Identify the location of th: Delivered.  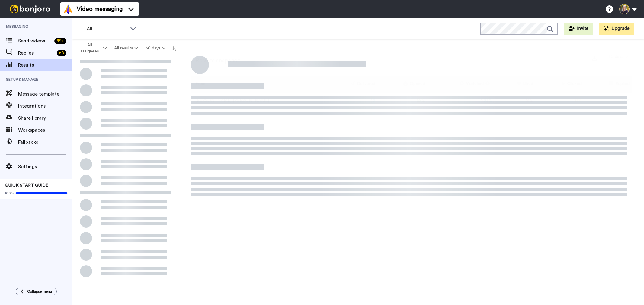
(350, 84).